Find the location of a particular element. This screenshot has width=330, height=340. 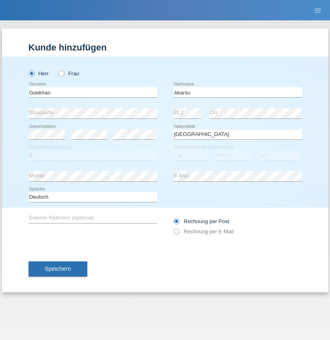

label: Rechnung per E-Mail is located at coordinates (203, 231).